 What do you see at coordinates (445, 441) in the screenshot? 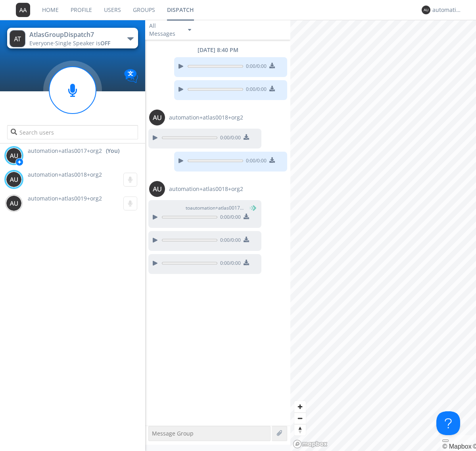
I see `button: Toggle attribution` at bounding box center [445, 441].